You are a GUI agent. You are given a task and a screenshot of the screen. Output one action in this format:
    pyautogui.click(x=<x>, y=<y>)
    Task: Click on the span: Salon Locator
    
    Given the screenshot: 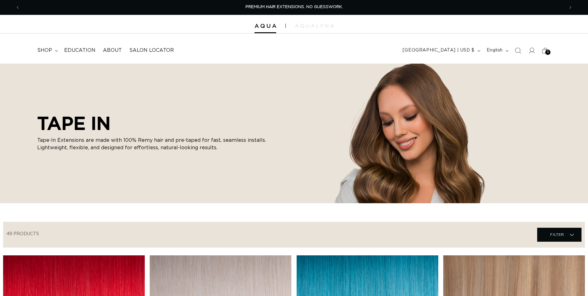 What is the action you would take?
    pyautogui.click(x=152, y=50)
    